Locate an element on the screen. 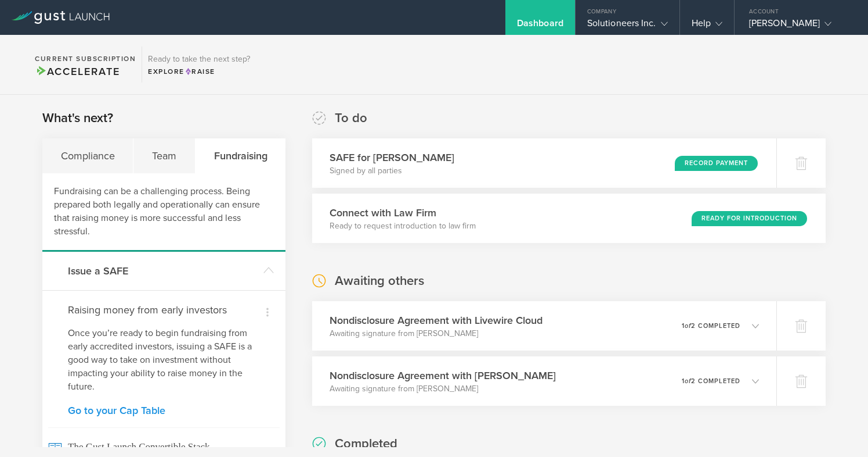 This screenshot has height=457, width=868. div: Help is located at coordinates (707, 26).